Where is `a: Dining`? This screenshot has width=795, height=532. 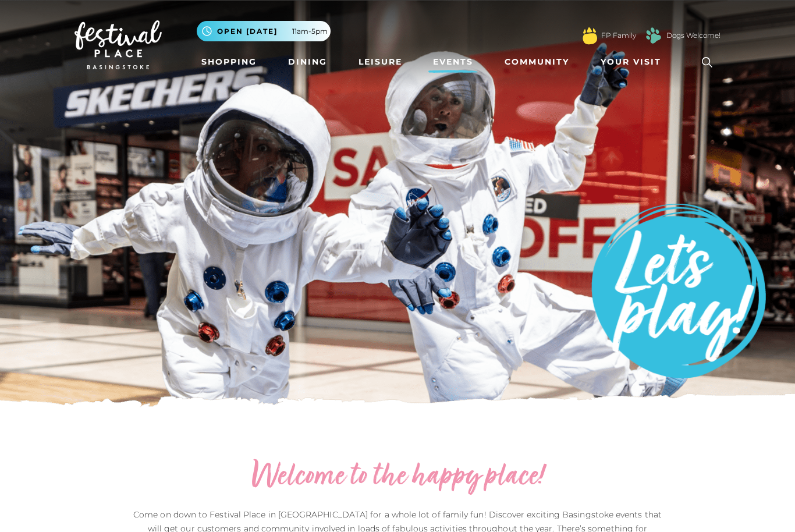 a: Dining is located at coordinates (307, 61).